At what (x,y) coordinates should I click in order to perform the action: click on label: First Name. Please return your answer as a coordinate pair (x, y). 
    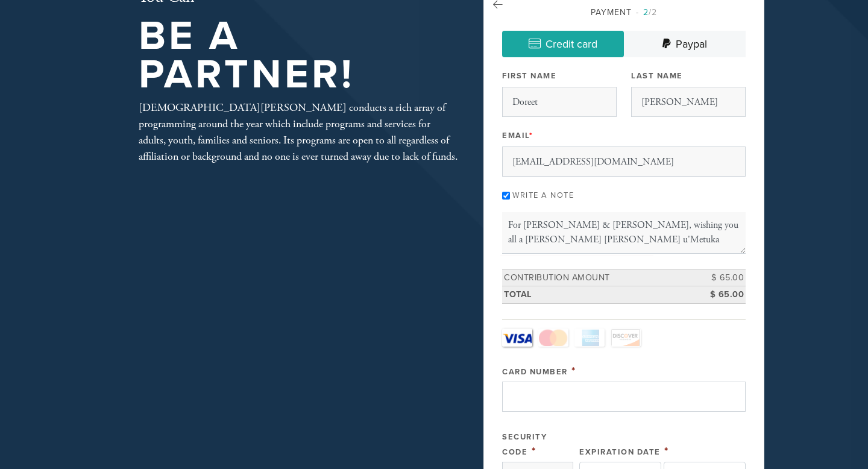
    Looking at the image, I should click on (530, 76).